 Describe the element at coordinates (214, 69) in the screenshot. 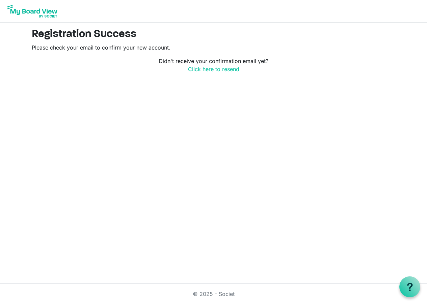

I see `a: Click here to resend` at that location.